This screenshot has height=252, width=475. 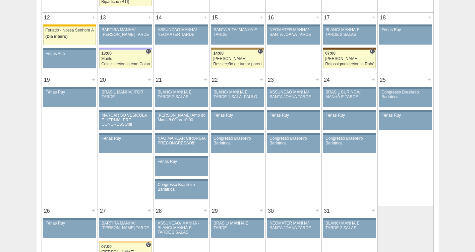 I want to click on div: 13, so click(x=103, y=18).